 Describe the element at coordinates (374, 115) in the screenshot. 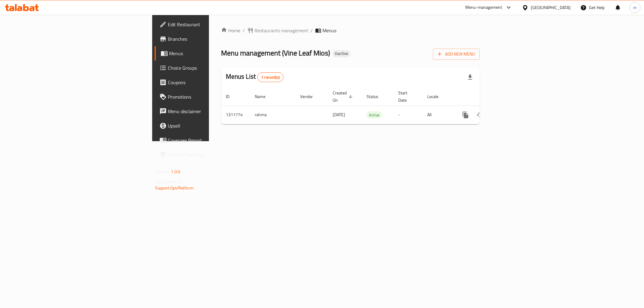

I see `div: Active` at that location.